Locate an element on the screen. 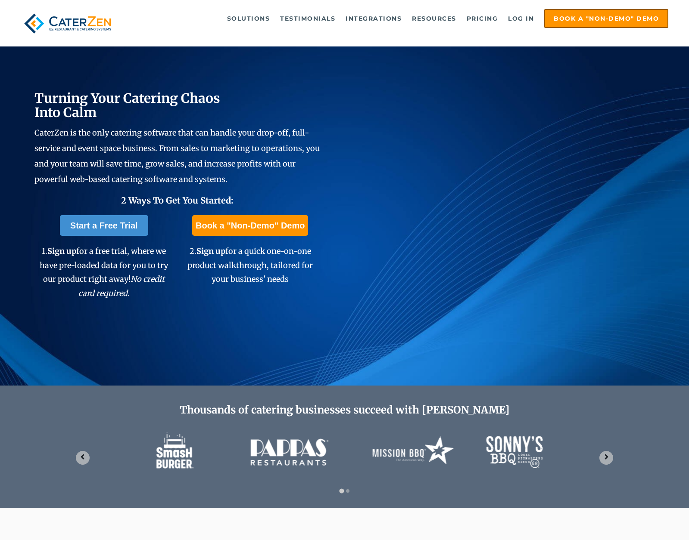 This screenshot has width=689, height=540. section: Image carousel with 2 slides. is located at coordinates (344, 458).